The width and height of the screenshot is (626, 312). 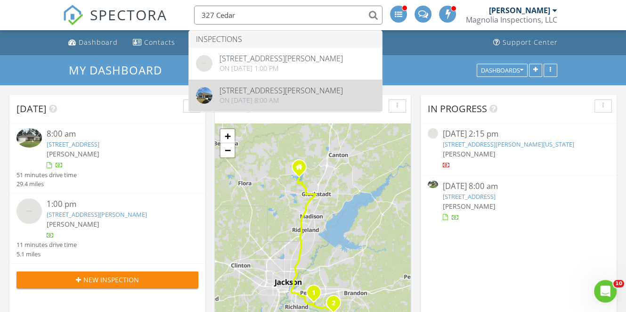 I want to click on a: My Dashboard, so click(x=119, y=70).